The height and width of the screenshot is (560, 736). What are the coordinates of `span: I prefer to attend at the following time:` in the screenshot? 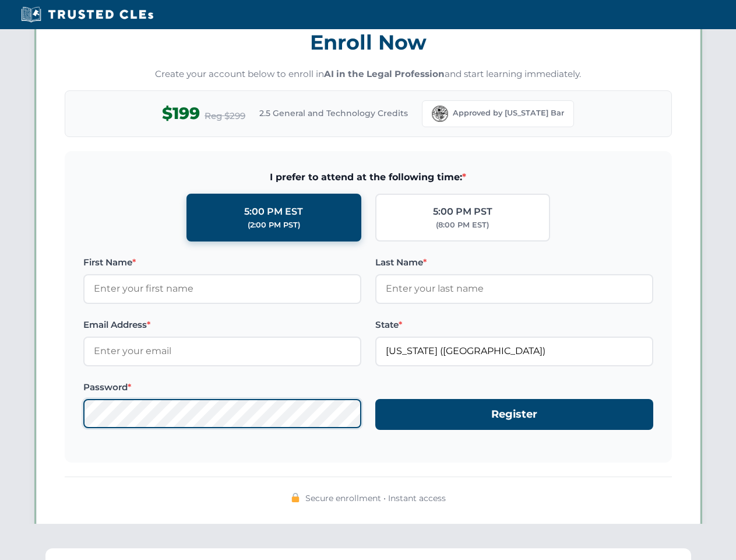 It's located at (368, 177).